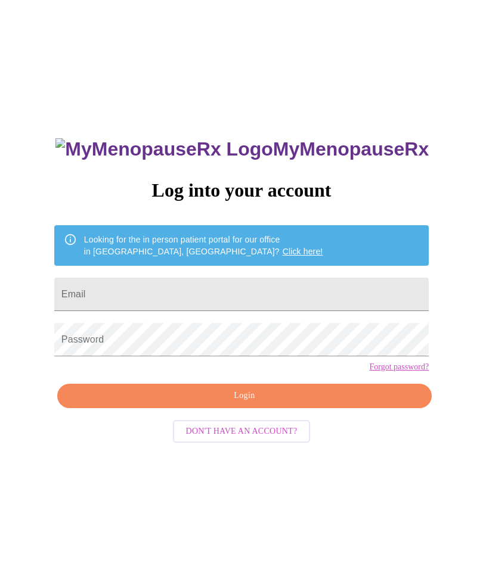 Image resolution: width=483 pixels, height=572 pixels. Describe the element at coordinates (303, 252) in the screenshot. I see `a: Click here!` at that location.